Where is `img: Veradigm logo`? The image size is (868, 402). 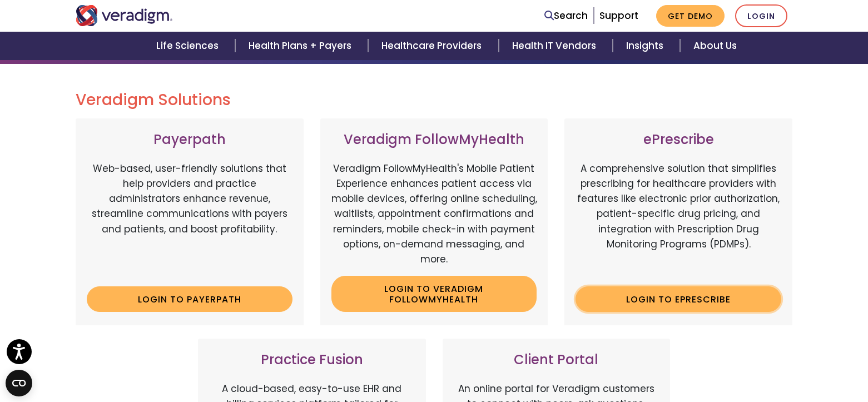
img: Veradigm logo is located at coordinates (124, 16).